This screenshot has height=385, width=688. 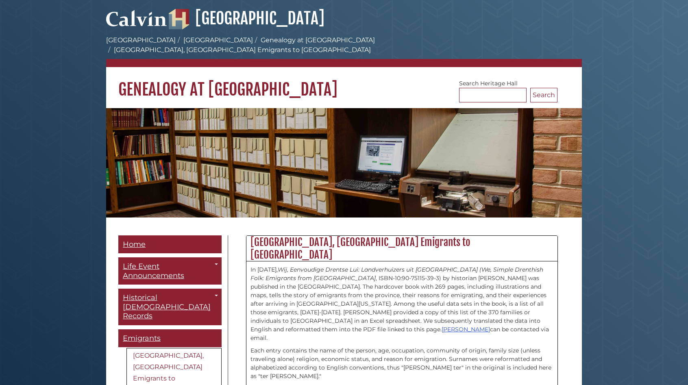 I want to click on span: Home, so click(x=134, y=244).